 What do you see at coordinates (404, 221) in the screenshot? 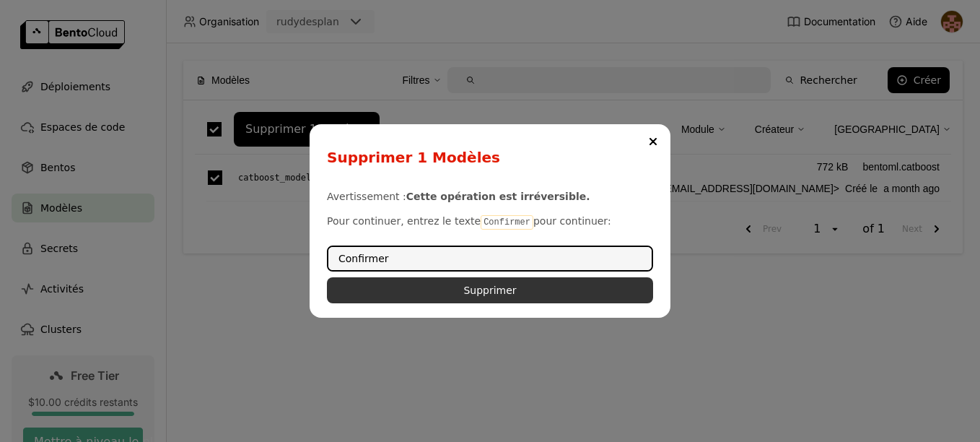
I see `span: Pour continuer, entrez le texte` at bounding box center [404, 221].